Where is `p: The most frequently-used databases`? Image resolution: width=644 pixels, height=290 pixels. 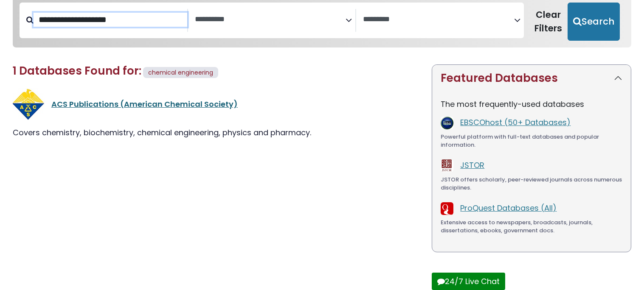 p: The most frequently-used databases is located at coordinates (531, 104).